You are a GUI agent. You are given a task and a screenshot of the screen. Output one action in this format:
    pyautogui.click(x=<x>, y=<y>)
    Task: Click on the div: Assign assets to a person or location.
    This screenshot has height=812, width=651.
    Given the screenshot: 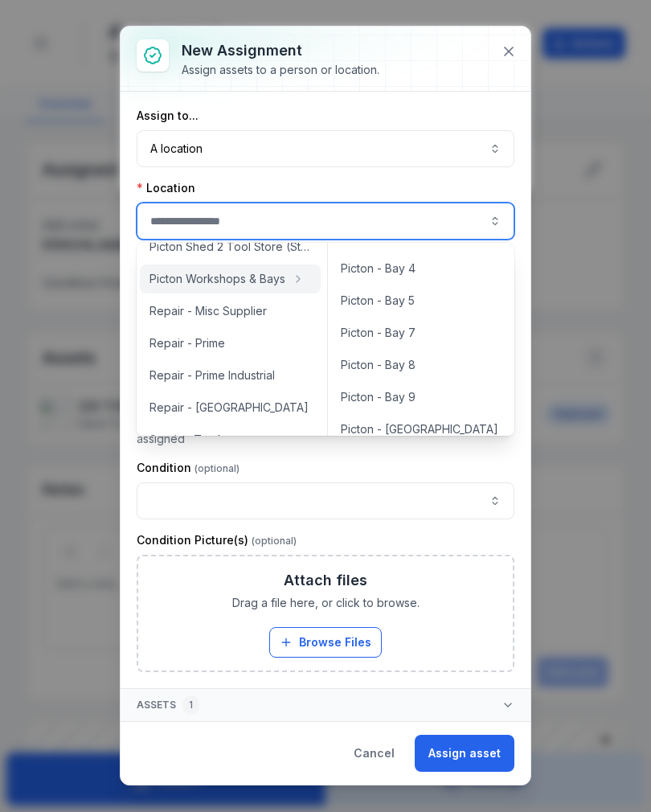 What is the action you would take?
    pyautogui.click(x=280, y=70)
    